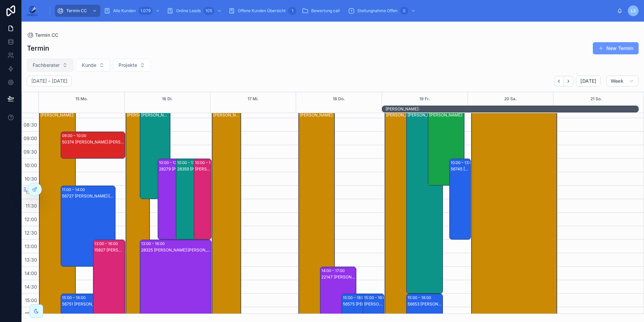 The width and height of the screenshot is (644, 322). What do you see at coordinates (425, 99) in the screenshot?
I see `div: 19 Fr.` at bounding box center [425, 99].